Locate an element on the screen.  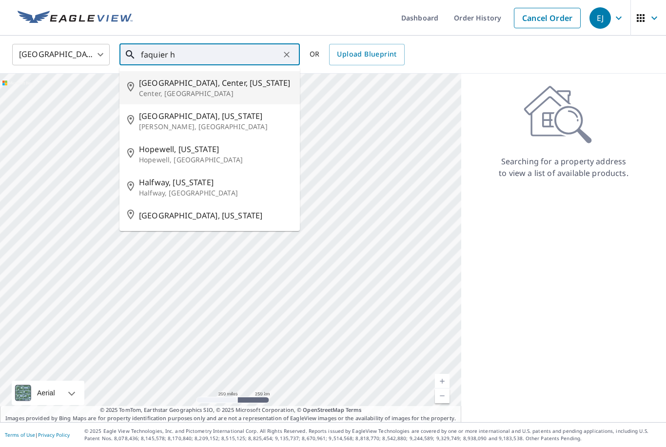
input: Search by address or latitude-longitude is located at coordinates (210, 55).